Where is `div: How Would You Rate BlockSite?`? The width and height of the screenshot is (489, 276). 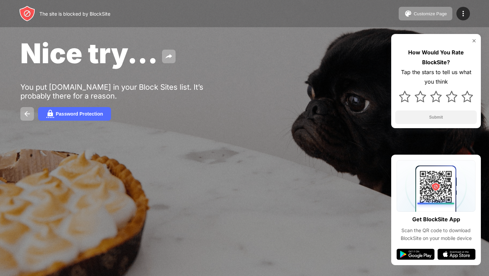
div: How Would You Rate BlockSite? is located at coordinates (436, 57).